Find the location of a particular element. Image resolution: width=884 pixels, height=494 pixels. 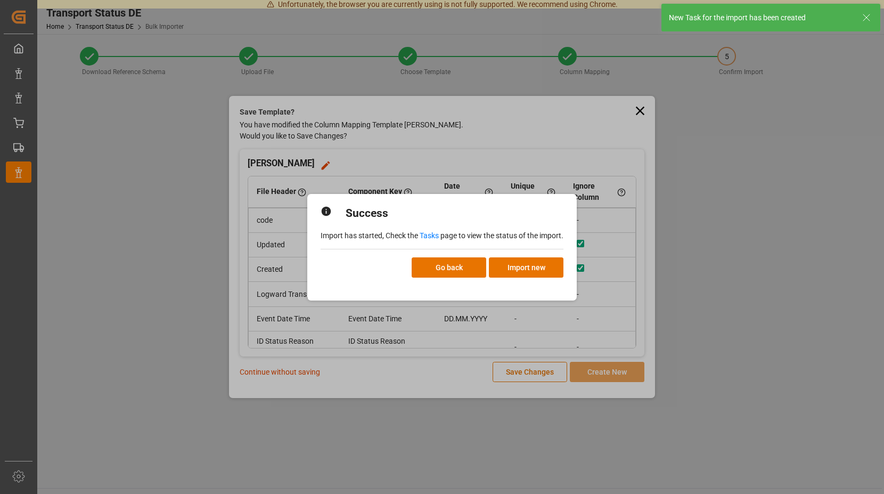

p: Import has started, Check the page to view the status of the import. is located at coordinates (442, 235).